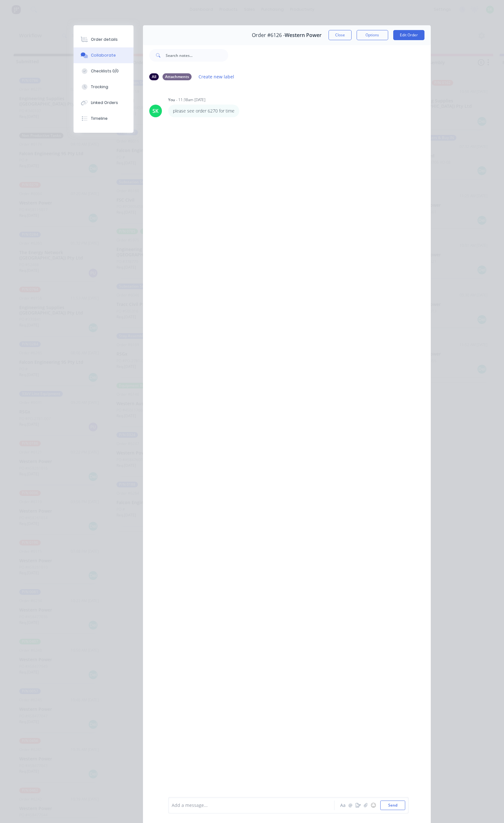 This screenshot has height=823, width=504. Describe the element at coordinates (343, 805) in the screenshot. I see `button: Aa` at that location.